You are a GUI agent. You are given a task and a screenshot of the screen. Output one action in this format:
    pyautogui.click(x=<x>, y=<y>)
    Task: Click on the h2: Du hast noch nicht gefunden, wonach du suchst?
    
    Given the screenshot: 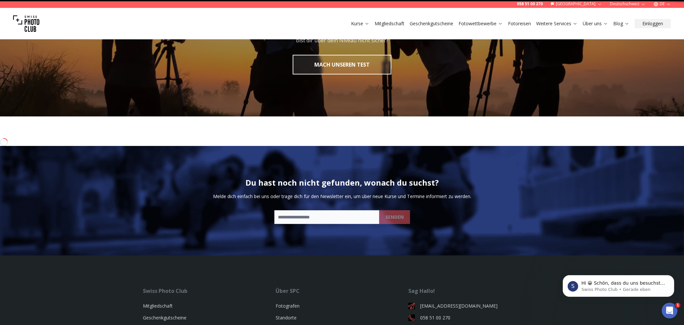 What is the action you would take?
    pyautogui.click(x=342, y=183)
    